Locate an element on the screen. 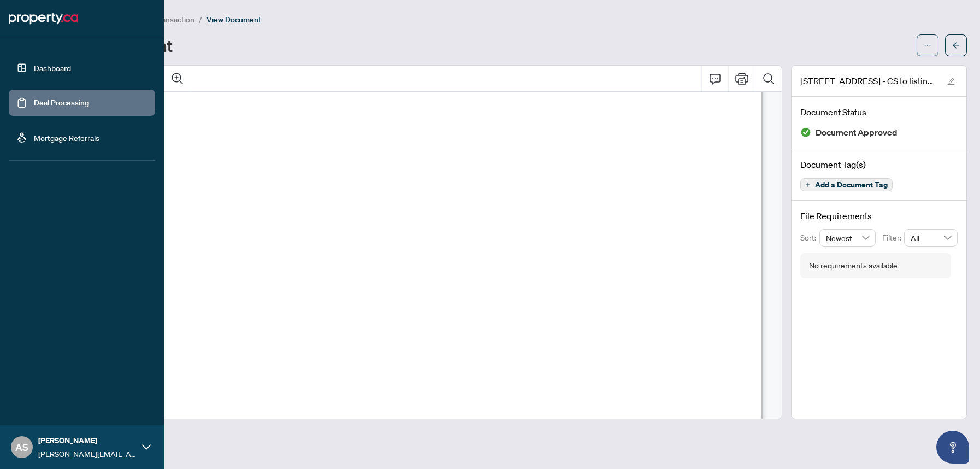 The width and height of the screenshot is (980, 469). p: Sort: is located at coordinates (810, 237).